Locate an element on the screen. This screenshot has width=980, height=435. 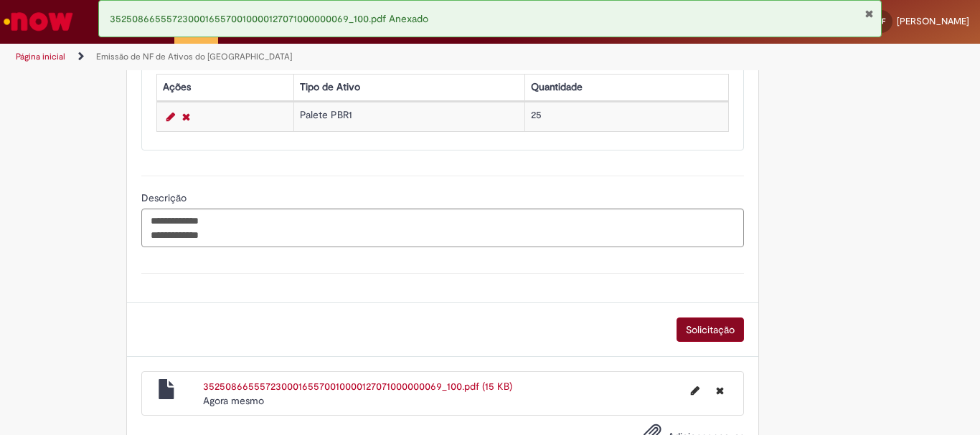
span: 35250866555723000165570010000127071000000069_100.pdf Anexado is located at coordinates (270, 18).